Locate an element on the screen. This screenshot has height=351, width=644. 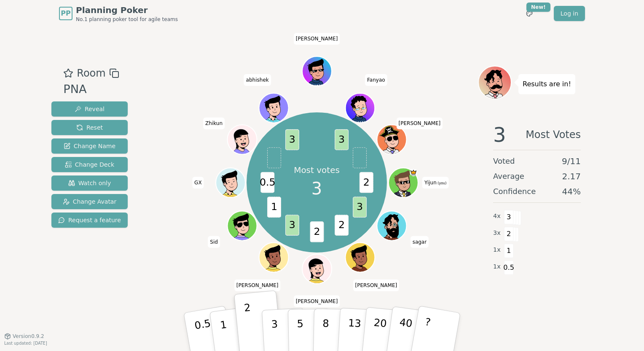
div: PNA is located at coordinates (91, 89).